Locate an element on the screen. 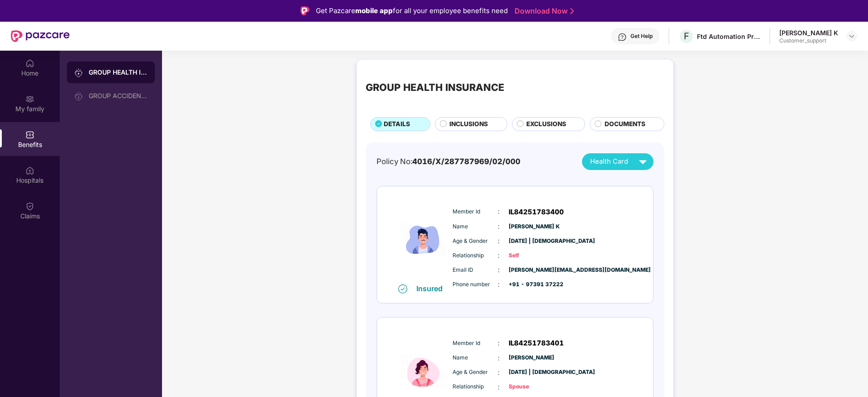  span: +91 - 97391 37222 is located at coordinates (531, 284).